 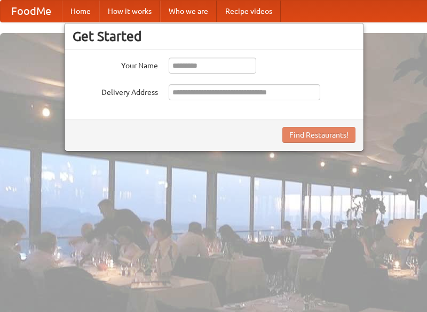 What do you see at coordinates (130, 11) in the screenshot?
I see `a: How it works` at bounding box center [130, 11].